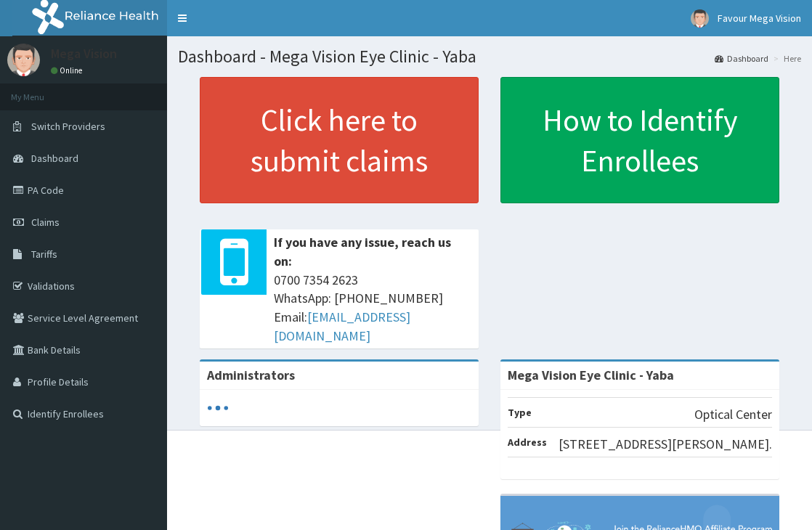 Image resolution: width=812 pixels, height=530 pixels. Describe the element at coordinates (362, 251) in the screenshot. I see `b: If you have any issue, reach us on:` at that location.